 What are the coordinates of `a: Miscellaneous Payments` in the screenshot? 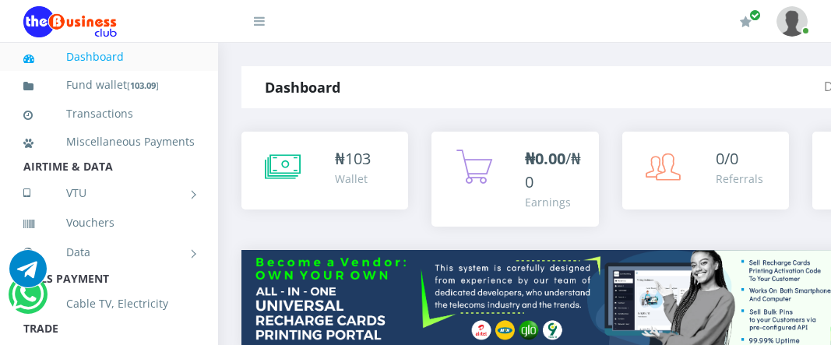 It's located at (109, 142).